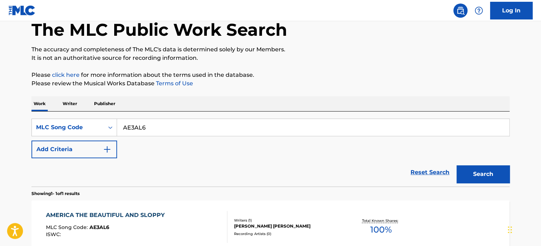 Image resolution: width=541 pixels, height=246 pixels. I want to click on div: MLC Song Code, so click(68, 127).